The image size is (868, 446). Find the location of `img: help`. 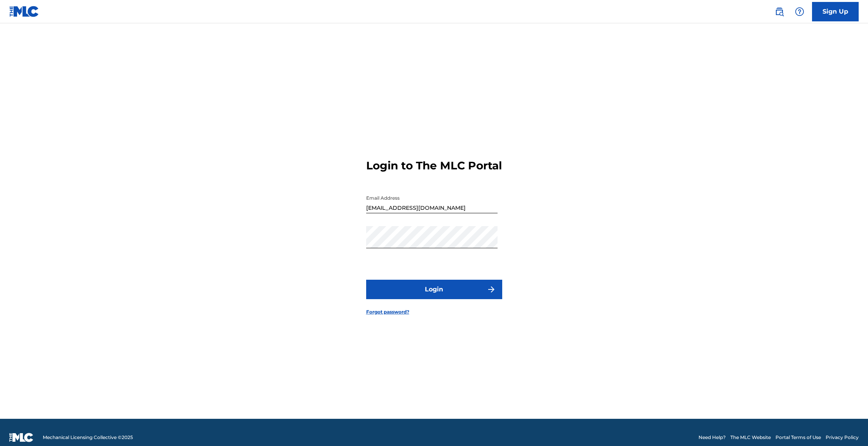

img: help is located at coordinates (799, 11).